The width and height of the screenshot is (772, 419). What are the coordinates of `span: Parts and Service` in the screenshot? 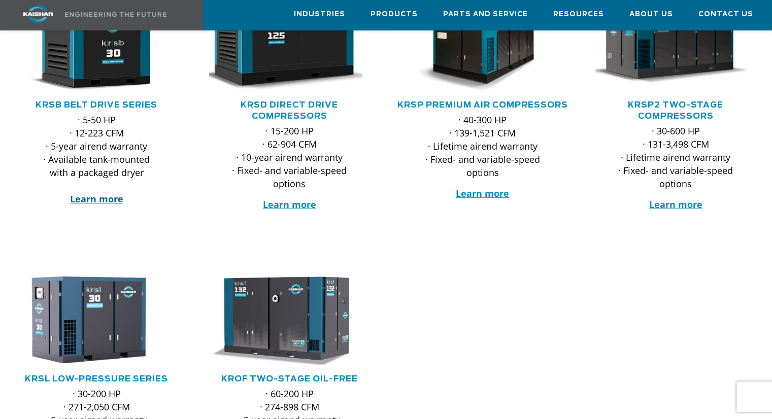 It's located at (485, 14).